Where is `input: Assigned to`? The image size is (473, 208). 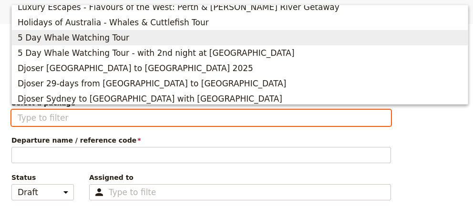 input: Assigned to is located at coordinates (132, 192).